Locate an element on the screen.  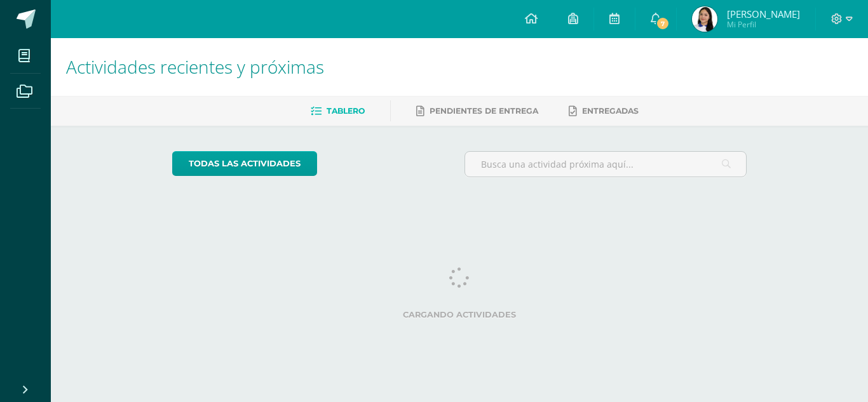
img: 6b9029b75c6df3c7395210f8a702020b.png is located at coordinates (704, 19).